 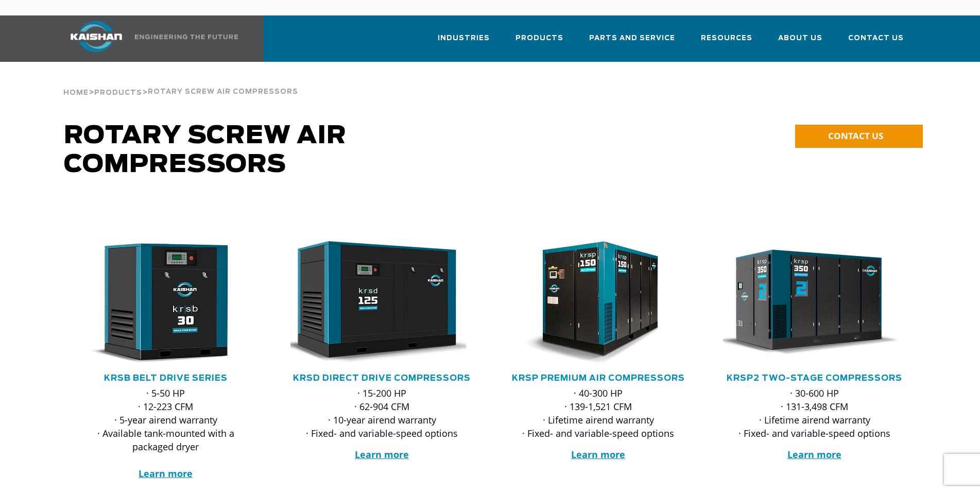 What do you see at coordinates (158, 303) in the screenshot?
I see `img: krsb30` at bounding box center [158, 303].